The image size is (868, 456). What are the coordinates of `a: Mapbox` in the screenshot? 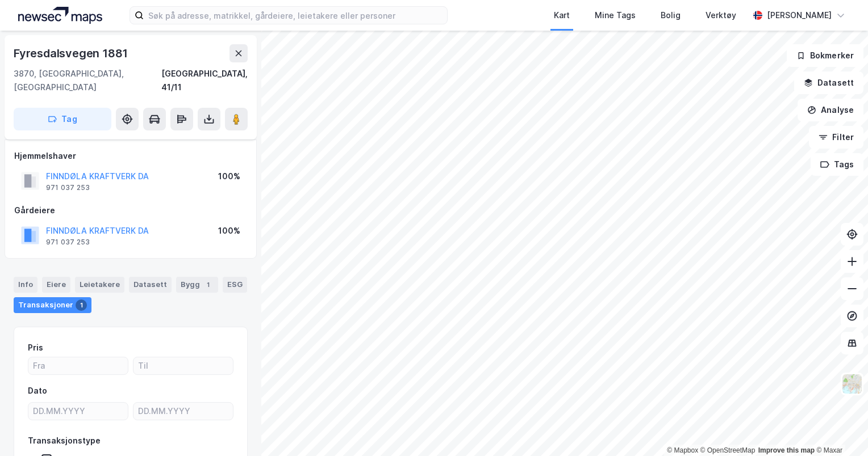 It's located at (682, 451).